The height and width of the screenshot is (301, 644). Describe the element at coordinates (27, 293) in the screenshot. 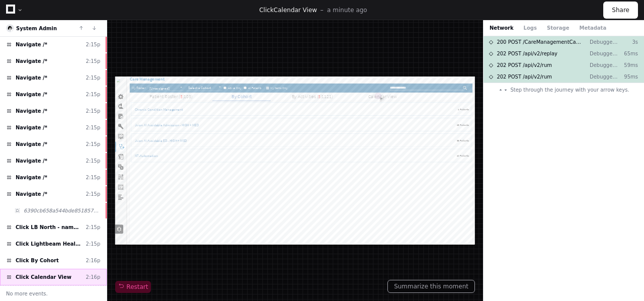

I see `span: No more events.` at that location.